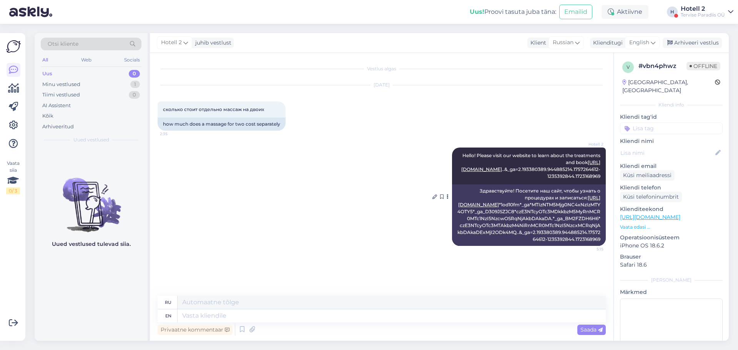 This screenshot has width=738, height=350. What do you see at coordinates (671, 209) in the screenshot?
I see `p: Klienditeekond` at bounding box center [671, 209].